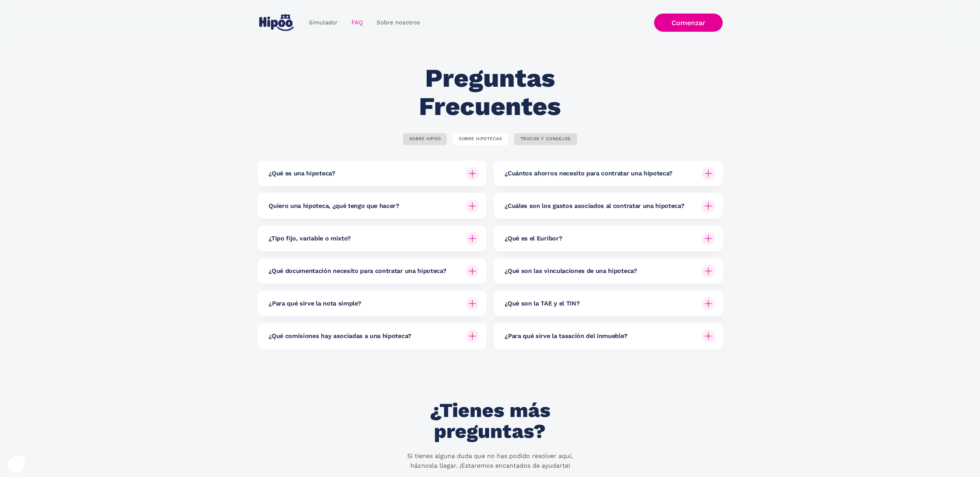 The height and width of the screenshot is (477, 980). Describe the element at coordinates (323, 23) in the screenshot. I see `a: Simulador` at that location.